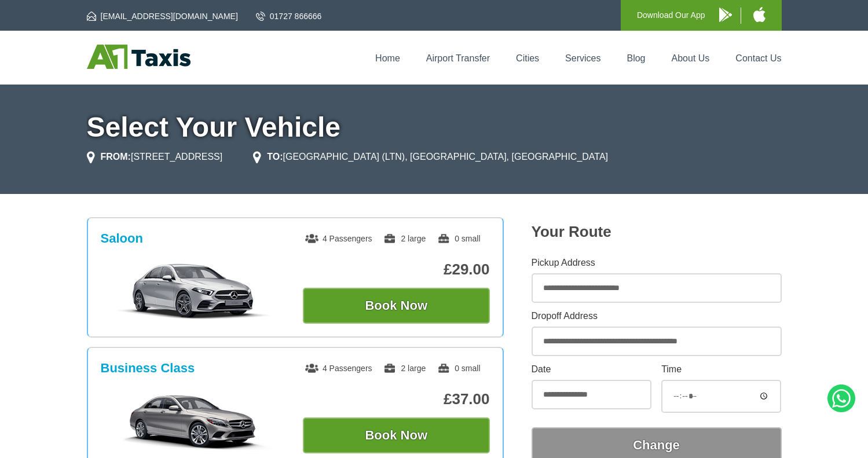 Image resolution: width=868 pixels, height=458 pixels. Describe the element at coordinates (636, 58) in the screenshot. I see `a: Blog` at that location.